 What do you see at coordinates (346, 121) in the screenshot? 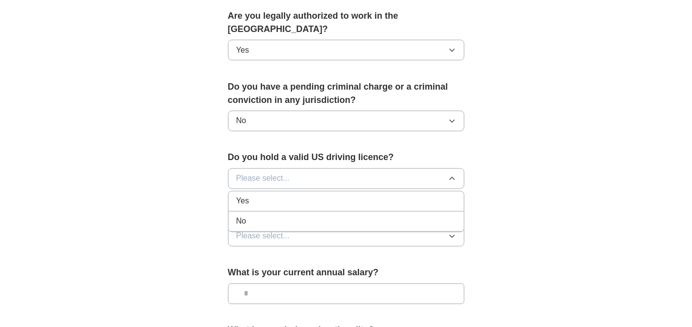
I see `button: No` at bounding box center [346, 121].